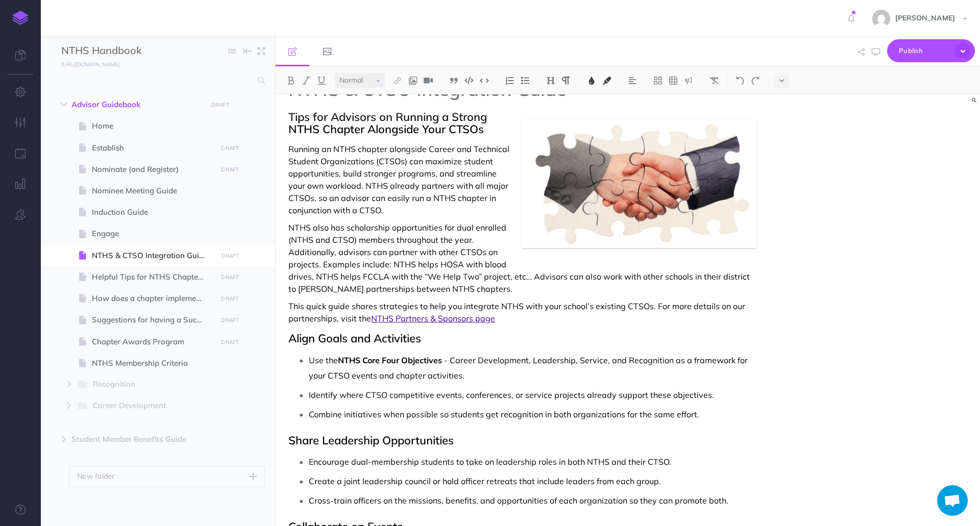 The image size is (980, 526). Describe the element at coordinates (355, 338) in the screenshot. I see `span: Align Goals and Activities` at that location.